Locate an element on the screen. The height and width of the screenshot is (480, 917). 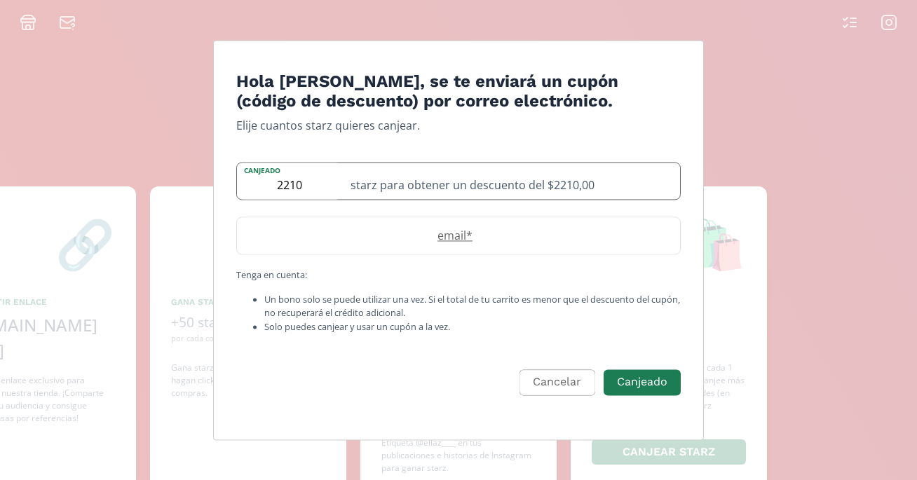
li: Solo puedes canjear y usar un cupón a la vez. is located at coordinates (473, 327).